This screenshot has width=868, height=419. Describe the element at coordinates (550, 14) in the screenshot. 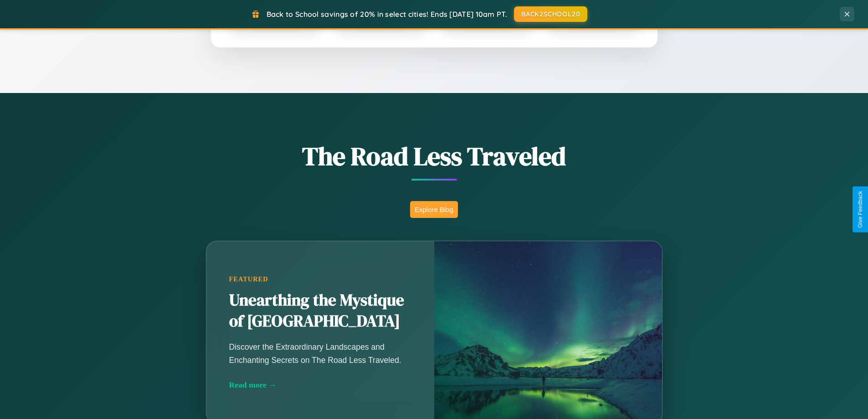

I see `button: BACK2SCHOOL20` at that location.